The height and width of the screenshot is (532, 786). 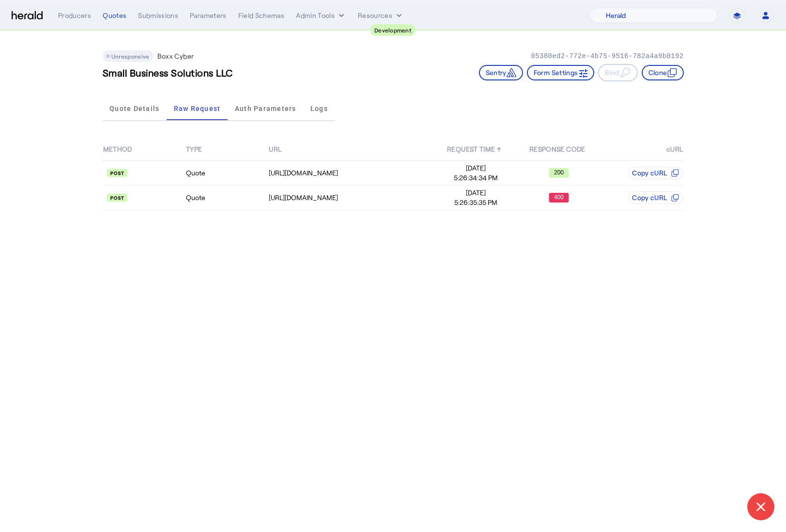 I want to click on th: TYPE, so click(x=227, y=149).